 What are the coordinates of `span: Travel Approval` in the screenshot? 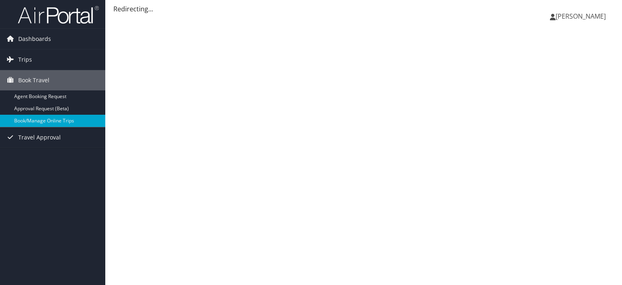 It's located at (39, 137).